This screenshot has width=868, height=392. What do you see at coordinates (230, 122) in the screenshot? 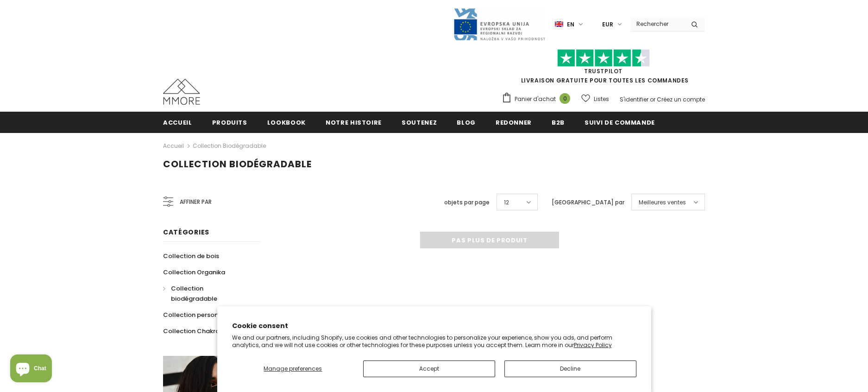
I see `span: Produits` at bounding box center [230, 122].